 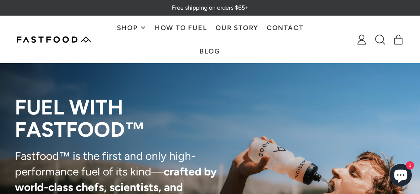 I want to click on a: Blog, so click(x=210, y=51).